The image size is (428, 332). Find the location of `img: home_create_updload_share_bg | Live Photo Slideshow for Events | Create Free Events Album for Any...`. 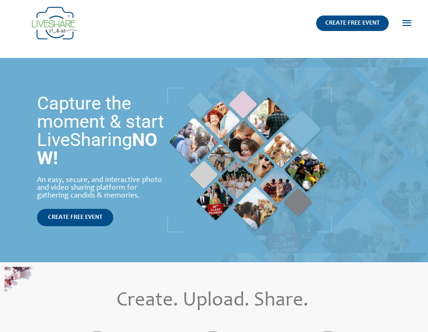

img: home_create_updload_share_bg | Live Photo Slideshow for Events | Create Free Events Album for Any... is located at coordinates (21, 283).